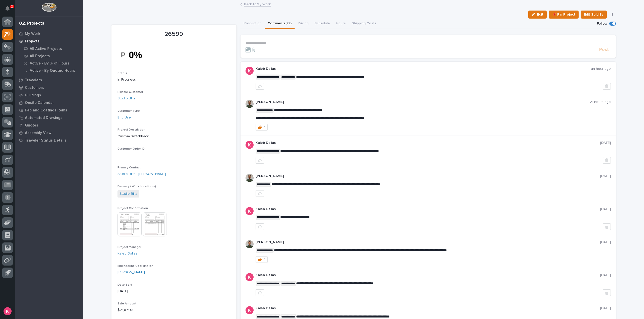  What do you see at coordinates (46, 110) in the screenshot?
I see `p: Fab and Coatings Items` at bounding box center [46, 110].